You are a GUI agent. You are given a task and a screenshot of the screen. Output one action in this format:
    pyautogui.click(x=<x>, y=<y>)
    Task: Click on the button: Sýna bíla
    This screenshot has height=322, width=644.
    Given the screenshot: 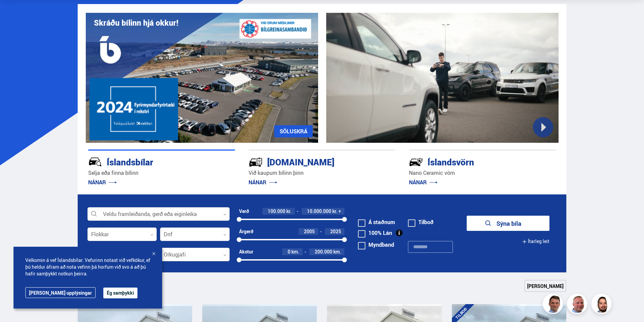 What is the action you would take?
    pyautogui.click(x=508, y=223)
    